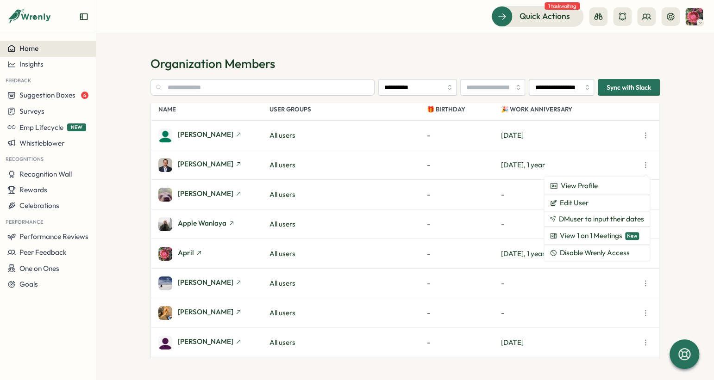 This screenshot has width=714, height=380. Describe the element at coordinates (214, 109) in the screenshot. I see `p: Name` at that location.